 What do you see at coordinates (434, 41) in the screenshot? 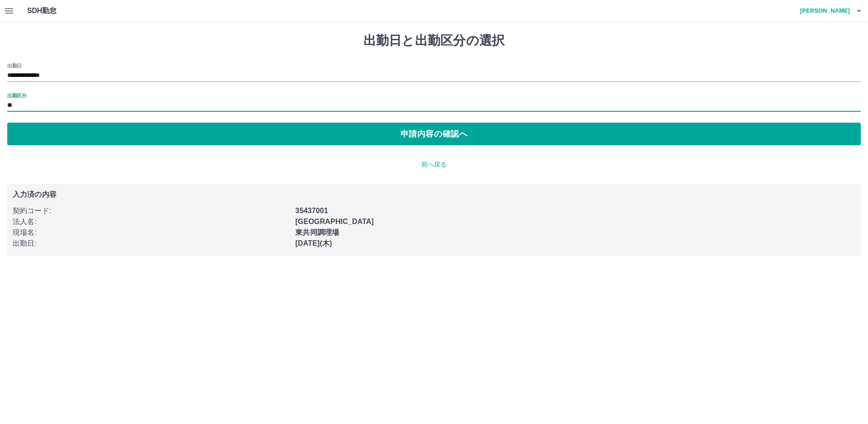
I see `h1: 出勤日と出勤区分の選択` at bounding box center [434, 41].